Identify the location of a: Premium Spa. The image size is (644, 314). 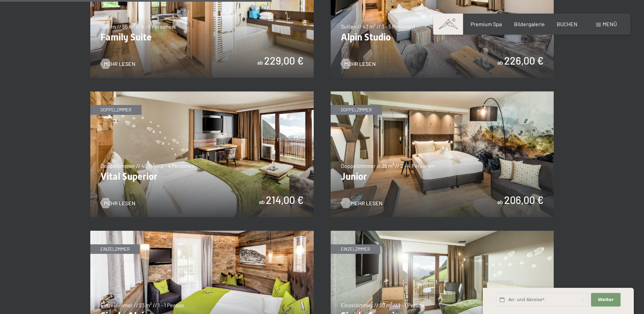
(486, 24).